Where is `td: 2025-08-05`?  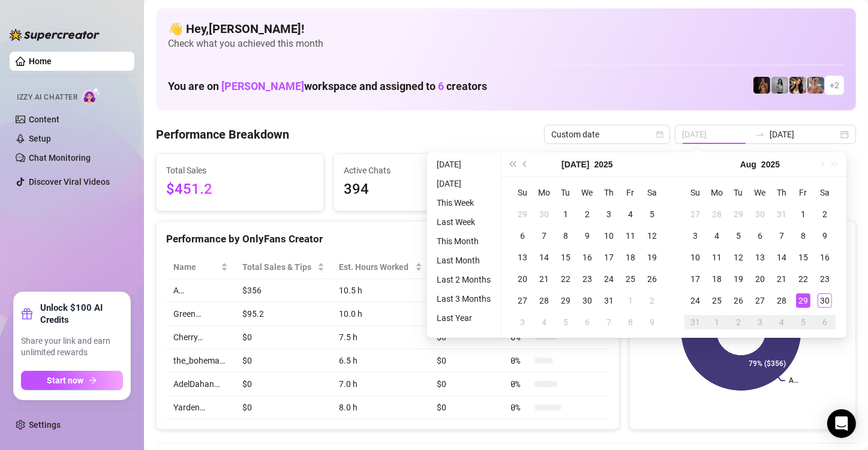
td: 2025-08-05 is located at coordinates (566, 322).